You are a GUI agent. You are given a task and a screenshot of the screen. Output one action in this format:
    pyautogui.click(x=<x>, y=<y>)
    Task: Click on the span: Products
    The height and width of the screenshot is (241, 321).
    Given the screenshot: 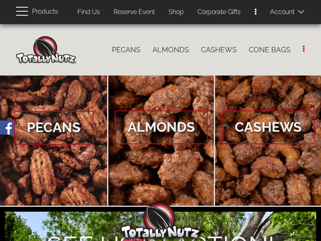 What is the action you would take?
    pyautogui.click(x=45, y=12)
    